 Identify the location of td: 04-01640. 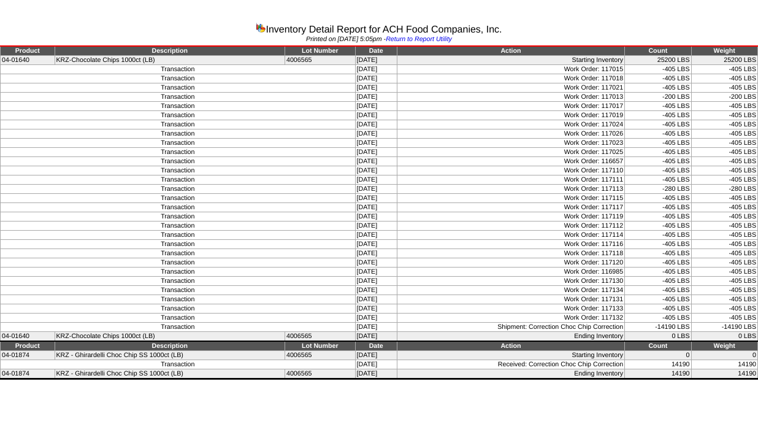
(28, 60).